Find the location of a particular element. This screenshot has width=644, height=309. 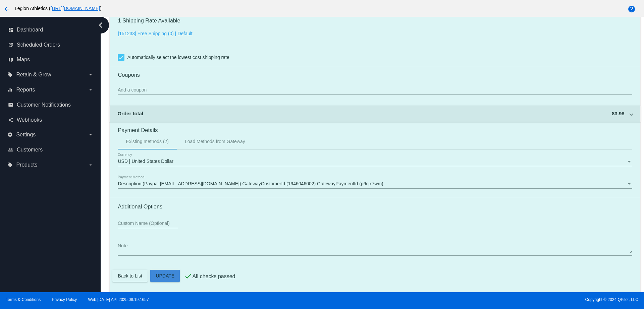

a: map Maps is located at coordinates (51, 59).